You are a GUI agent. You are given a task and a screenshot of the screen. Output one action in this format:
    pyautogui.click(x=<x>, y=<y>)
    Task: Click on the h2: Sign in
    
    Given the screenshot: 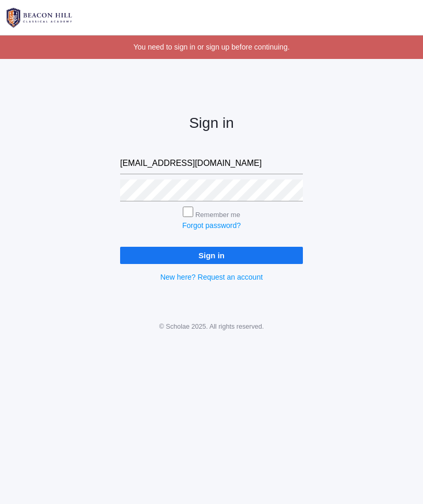 What is the action you would take?
    pyautogui.click(x=211, y=123)
    